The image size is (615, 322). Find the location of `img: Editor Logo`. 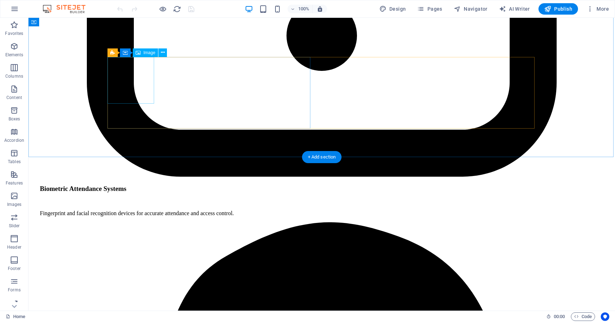

img: Editor Logo is located at coordinates (68, 9).